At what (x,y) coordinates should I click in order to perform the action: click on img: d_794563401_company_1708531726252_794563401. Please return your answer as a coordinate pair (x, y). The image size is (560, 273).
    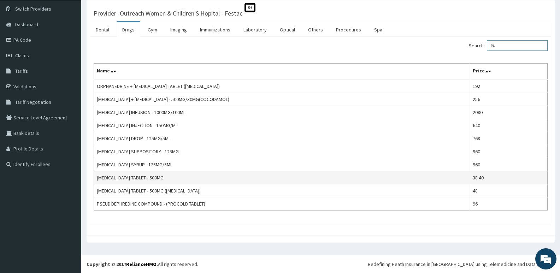
    Looking at the image, I should click on (21, 44).